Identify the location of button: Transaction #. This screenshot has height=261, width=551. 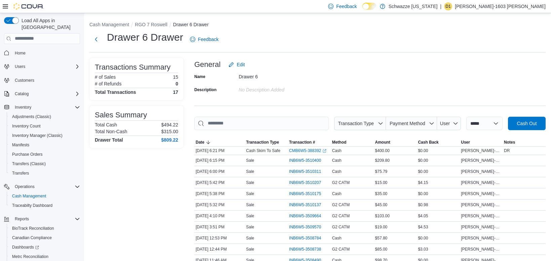
(309, 142).